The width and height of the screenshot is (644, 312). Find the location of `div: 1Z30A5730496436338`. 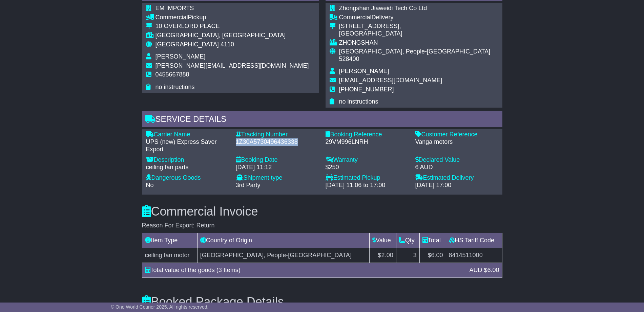

div: 1Z30A5730496436338 is located at coordinates (277, 142).